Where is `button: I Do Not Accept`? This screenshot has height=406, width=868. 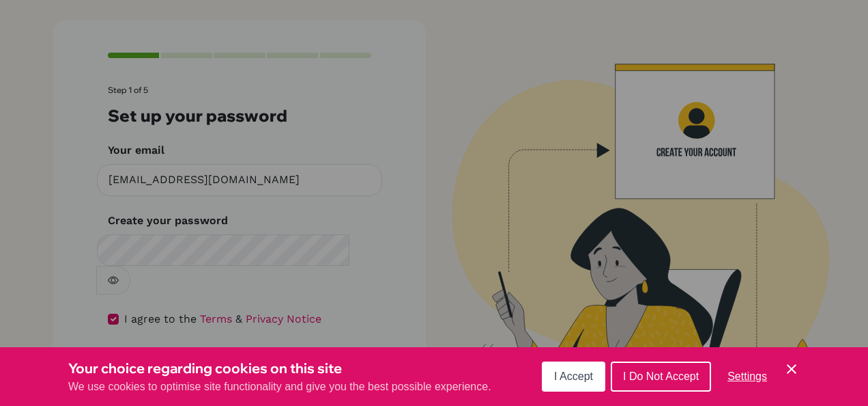
button: I Do Not Accept is located at coordinates (660, 376).